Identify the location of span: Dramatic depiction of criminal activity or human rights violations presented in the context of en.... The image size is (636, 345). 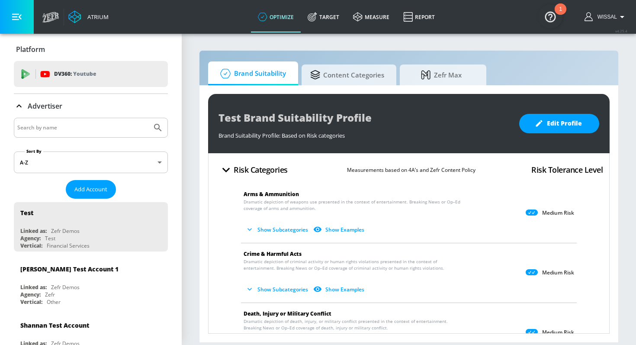
(354, 265).